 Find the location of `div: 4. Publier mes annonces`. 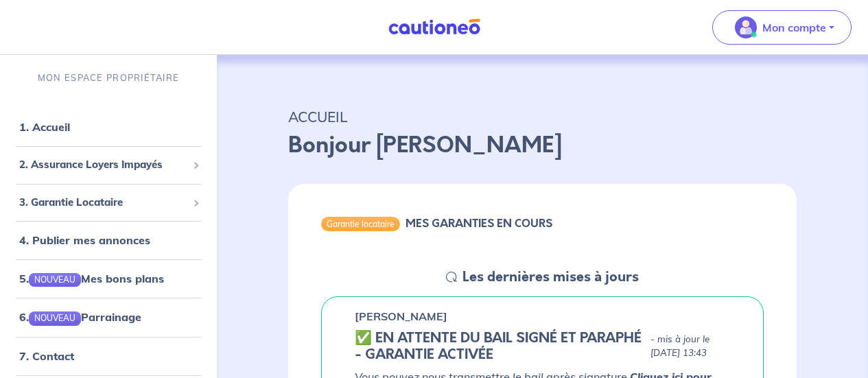

div: 4. Publier mes annonces is located at coordinates (108, 240).